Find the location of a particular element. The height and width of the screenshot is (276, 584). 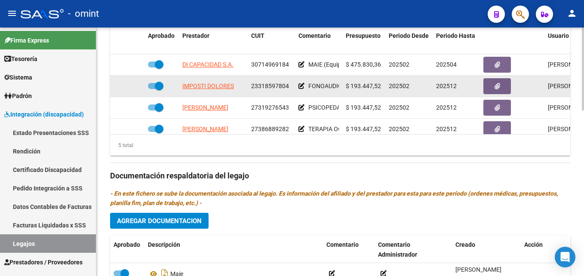

span: Periodo Desde is located at coordinates (408, 36).